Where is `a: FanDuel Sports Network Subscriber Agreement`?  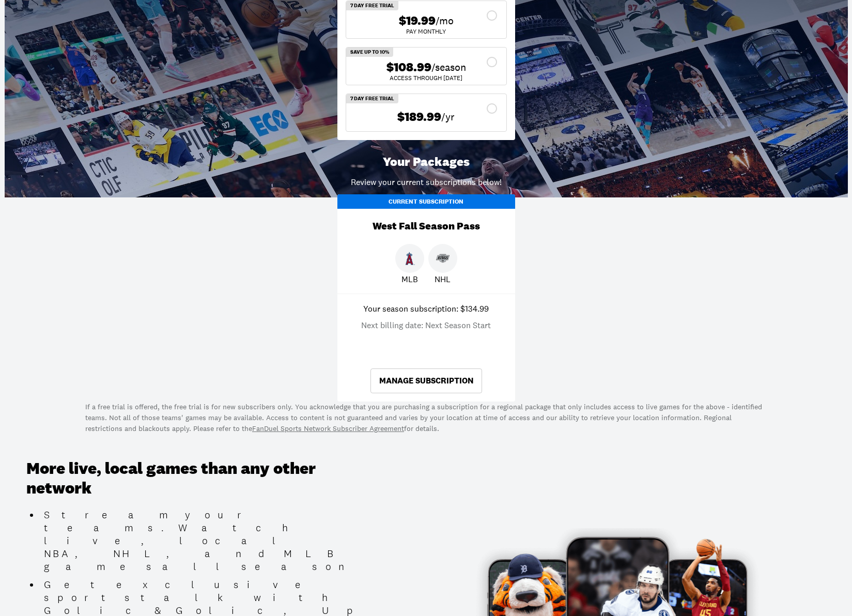
a: FanDuel Sports Network Subscriber Agreement is located at coordinates (328, 428).